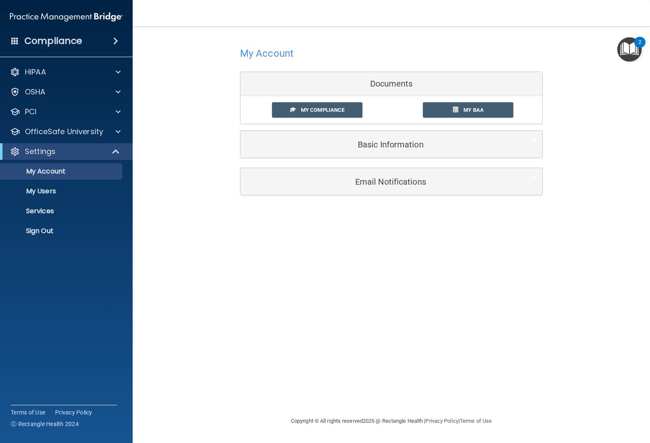 This screenshot has height=443, width=650. What do you see at coordinates (391, 181) in the screenshot?
I see `a: Email Notifications` at bounding box center [391, 181].